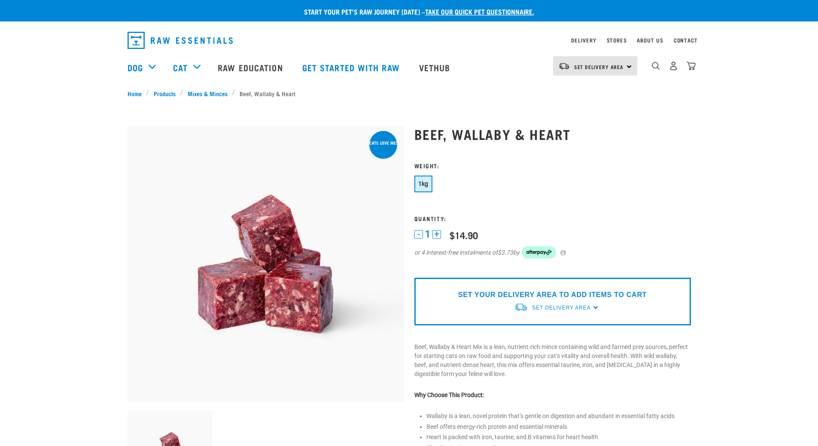  I want to click on nav: dropdown navigation, so click(409, 40).